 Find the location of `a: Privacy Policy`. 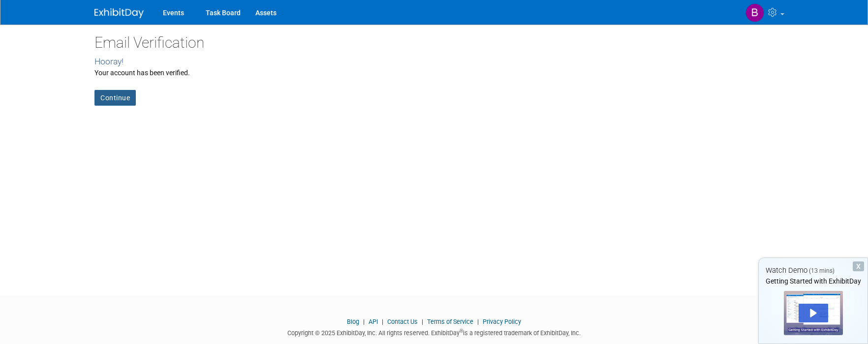

a: Privacy Policy is located at coordinates (502, 322).